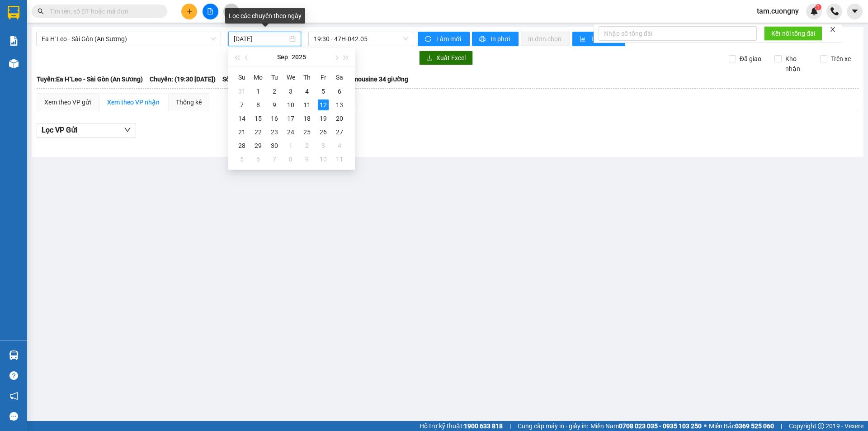  Describe the element at coordinates (190, 11) in the screenshot. I see `span: plus` at that location.